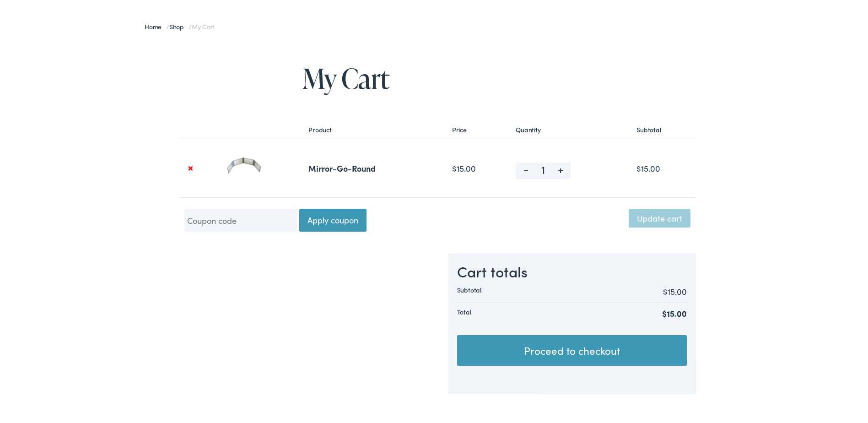  I want to click on th: Product, so click(375, 127).